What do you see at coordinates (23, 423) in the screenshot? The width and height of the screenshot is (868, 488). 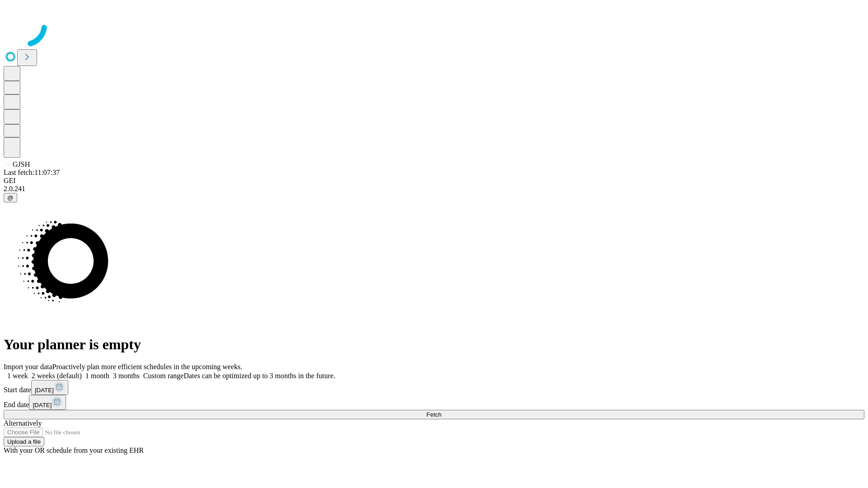 I see `span: Alternatively` at bounding box center [23, 423].